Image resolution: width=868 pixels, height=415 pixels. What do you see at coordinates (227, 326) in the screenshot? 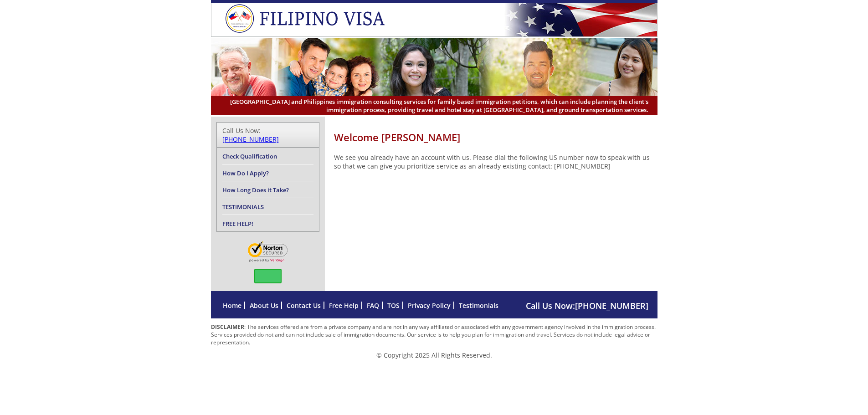
I see `strong: DISCLAIMER` at bounding box center [227, 326].